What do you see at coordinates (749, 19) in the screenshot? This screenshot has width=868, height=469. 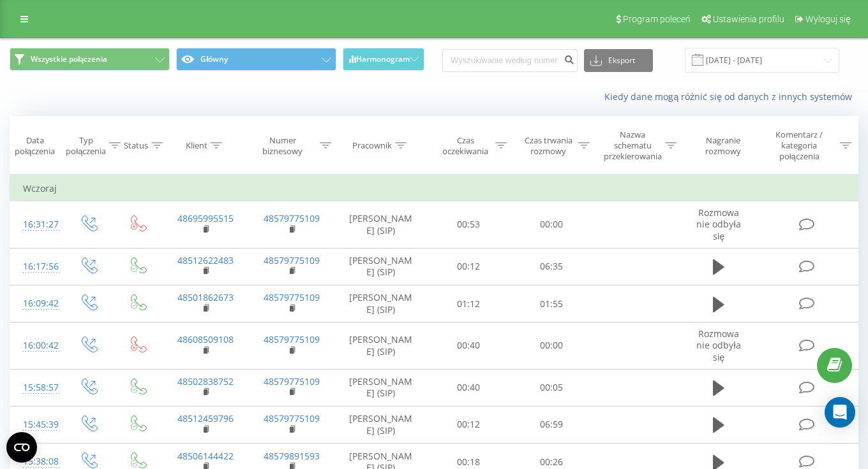 I see `span: Ustawienia profilu` at bounding box center [749, 19].